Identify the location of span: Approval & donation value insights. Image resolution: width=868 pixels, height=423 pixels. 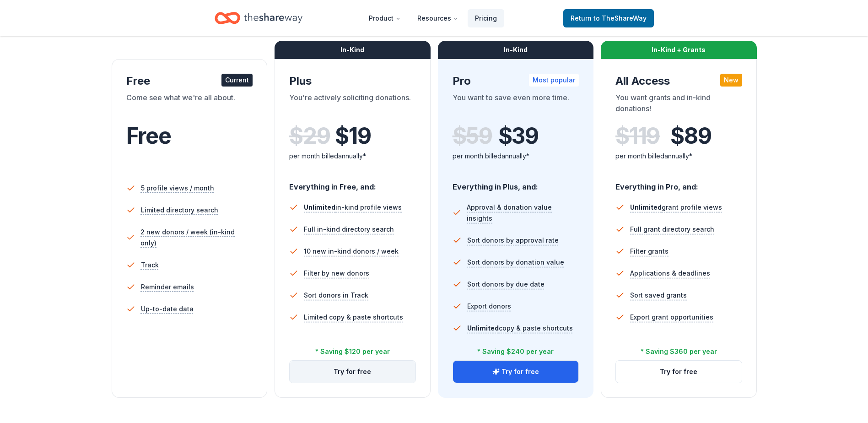
(523, 213).